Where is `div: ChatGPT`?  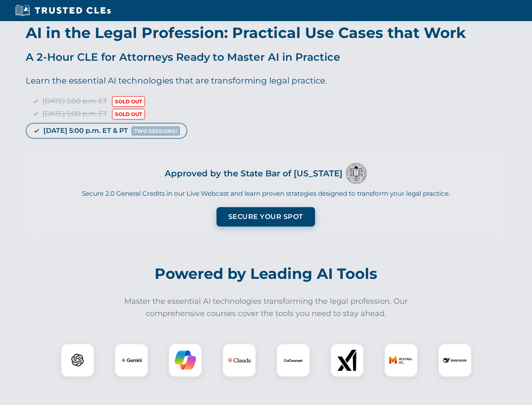
div: ChatGPT is located at coordinates (78, 360).